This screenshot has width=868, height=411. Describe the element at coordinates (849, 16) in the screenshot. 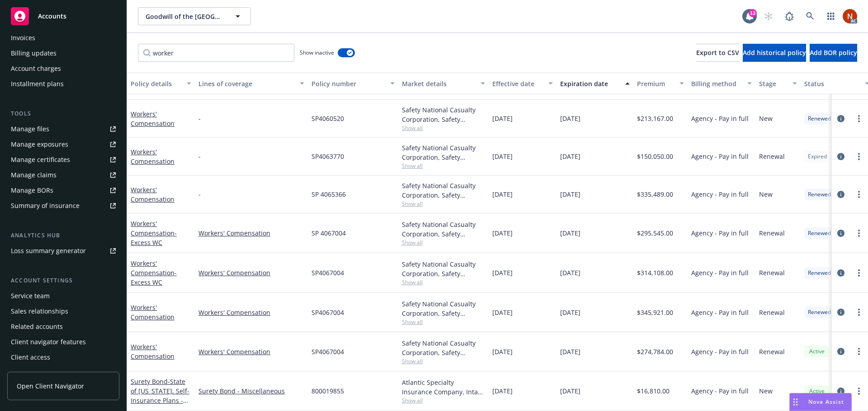

I see `img: photo` at that location.